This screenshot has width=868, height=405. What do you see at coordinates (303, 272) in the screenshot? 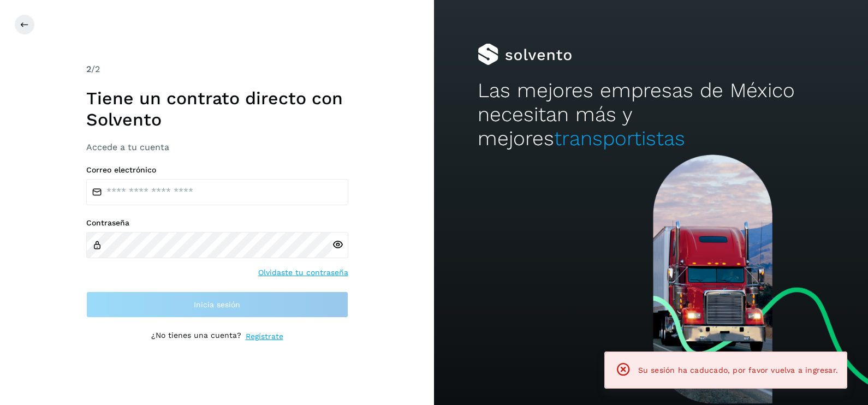
I see `a: Olvidaste tu contraseña` at bounding box center [303, 272].